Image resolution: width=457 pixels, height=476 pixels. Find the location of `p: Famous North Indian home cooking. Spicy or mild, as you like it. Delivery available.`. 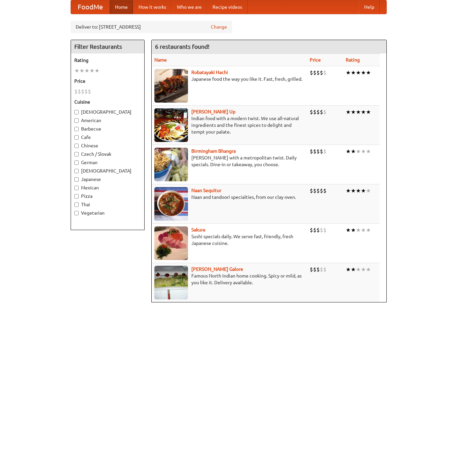

p: Famous North Indian home cooking. Spicy or mild, as you like it. Delivery available. is located at coordinates (229, 280).